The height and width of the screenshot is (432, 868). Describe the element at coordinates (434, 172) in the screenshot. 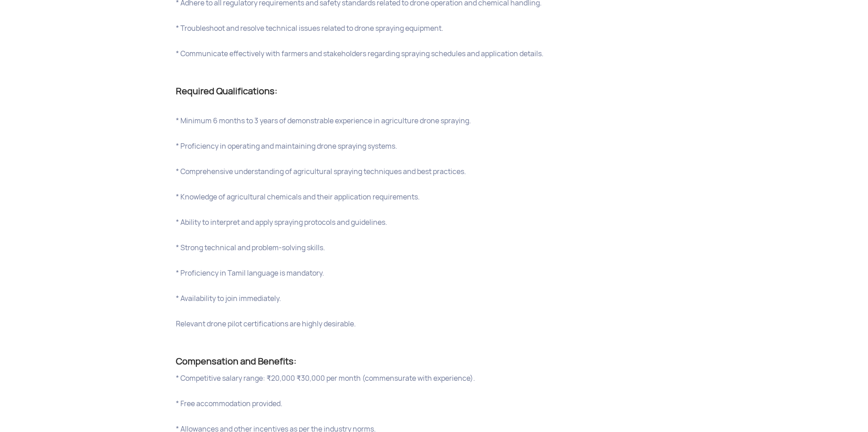

I see `div: * Comprehensive understanding of agricultural spraying techniques and best practices.` at that location.